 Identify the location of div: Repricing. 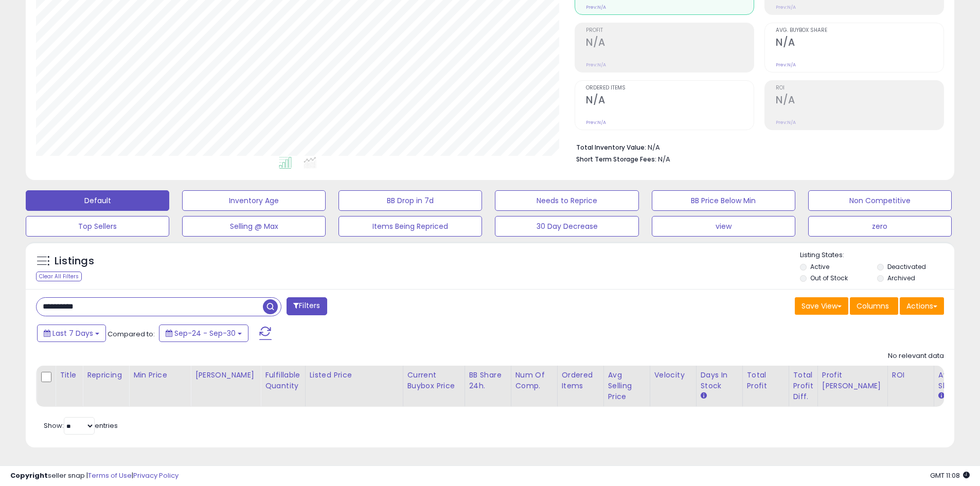
(106, 375).